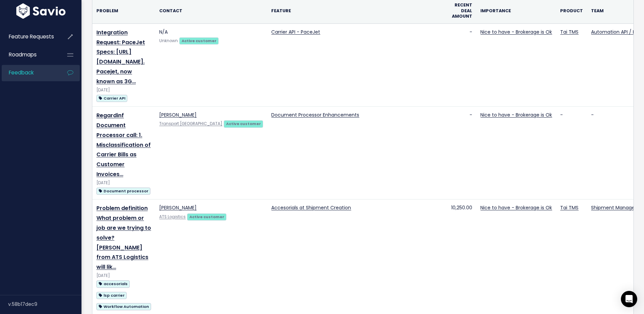  I want to click on img: logo-white.9d6f32f41409.svg, so click(41, 11).